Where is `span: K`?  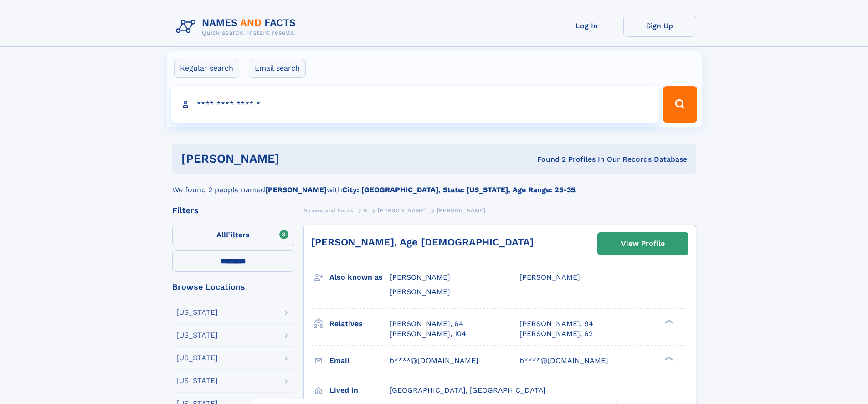
span: K is located at coordinates (365, 210).